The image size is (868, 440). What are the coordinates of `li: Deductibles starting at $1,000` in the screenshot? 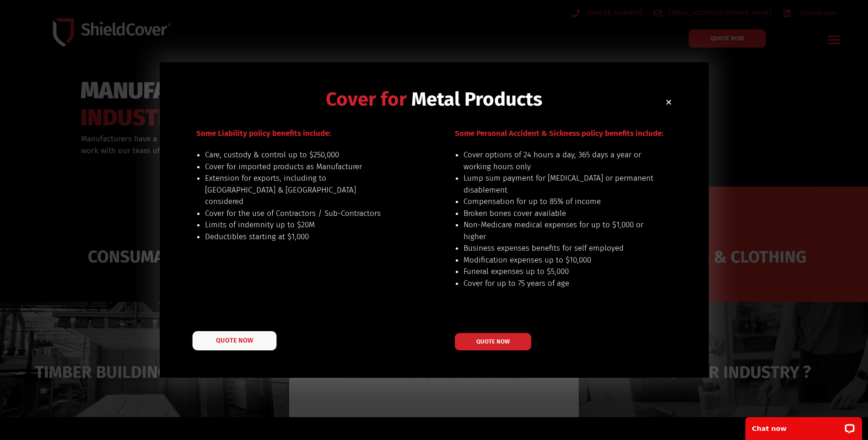 It's located at (300, 237).